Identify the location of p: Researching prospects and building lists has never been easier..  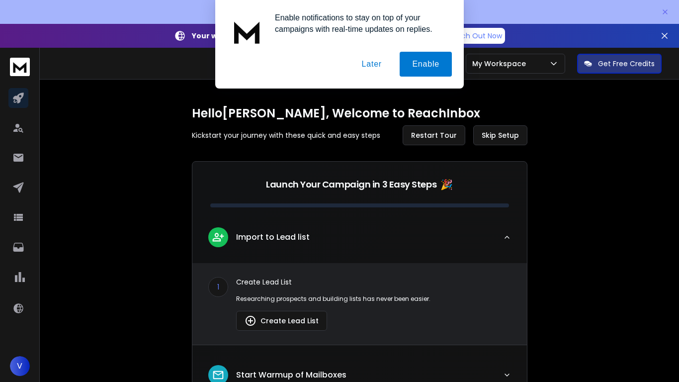
(373, 299).